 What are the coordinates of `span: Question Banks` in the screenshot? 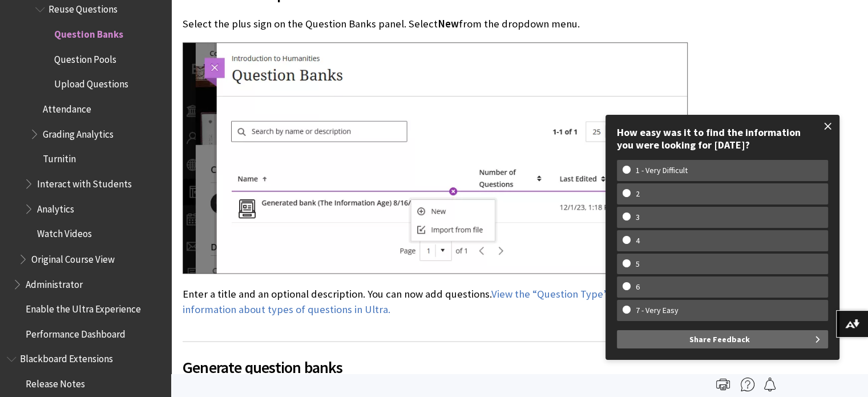 It's located at (89, 32).